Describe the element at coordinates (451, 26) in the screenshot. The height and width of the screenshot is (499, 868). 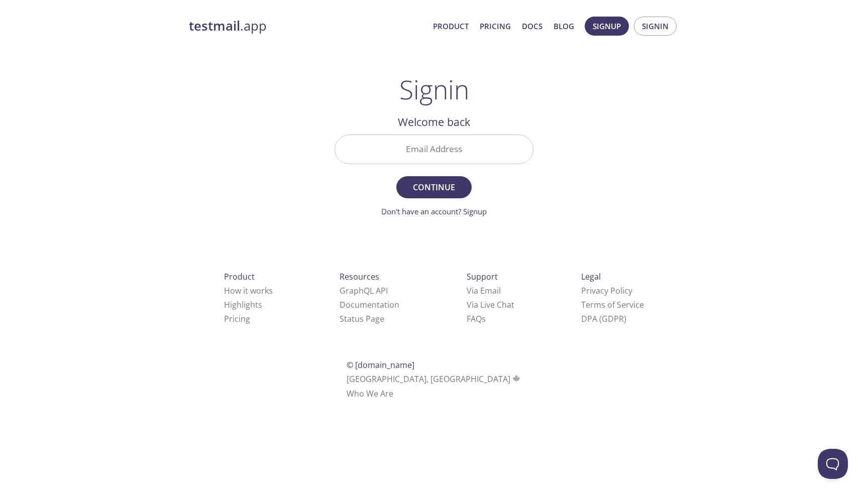
I see `a: Product` at that location.